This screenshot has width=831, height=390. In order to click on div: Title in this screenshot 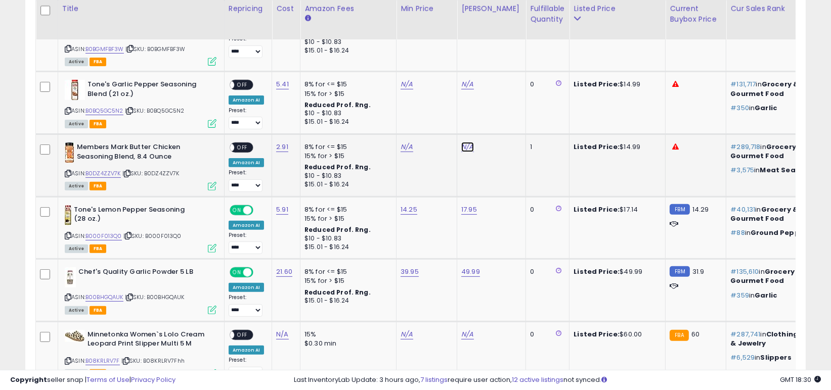, I will do `click(141, 9)`.